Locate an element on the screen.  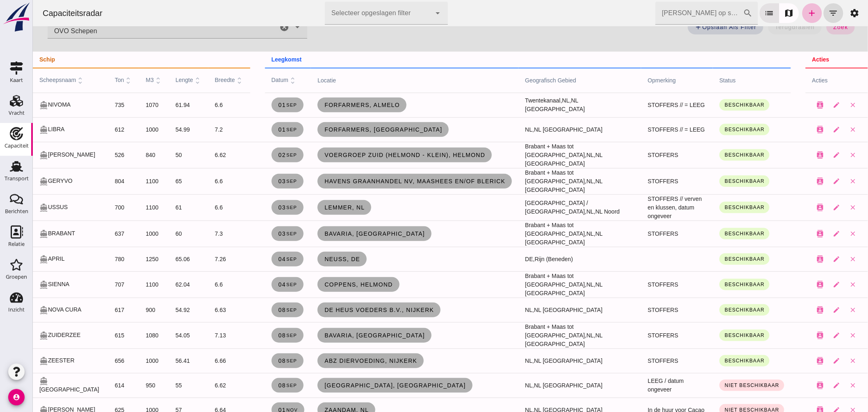
a: ForFarmers, Almelo is located at coordinates (329, 105).